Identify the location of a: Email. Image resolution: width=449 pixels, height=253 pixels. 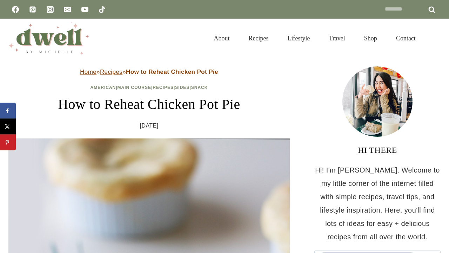
(67, 9).